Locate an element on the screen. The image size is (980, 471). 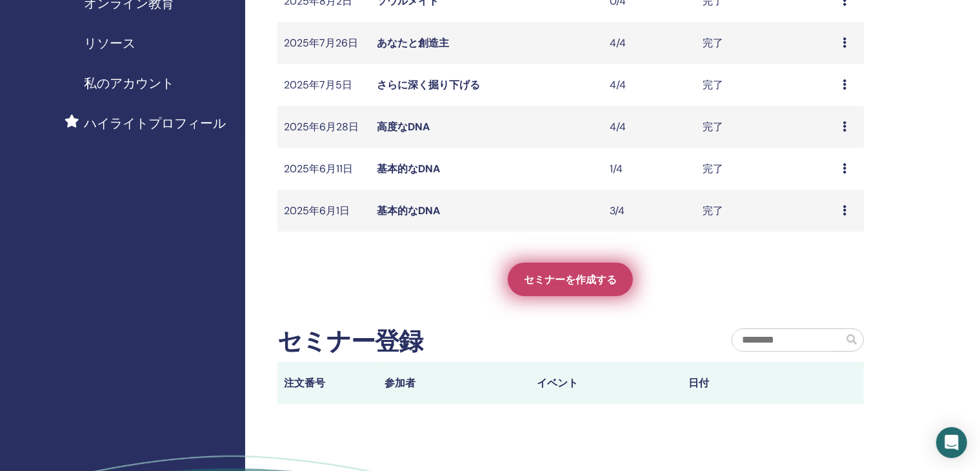
font: セミナー登録 is located at coordinates (350, 341).